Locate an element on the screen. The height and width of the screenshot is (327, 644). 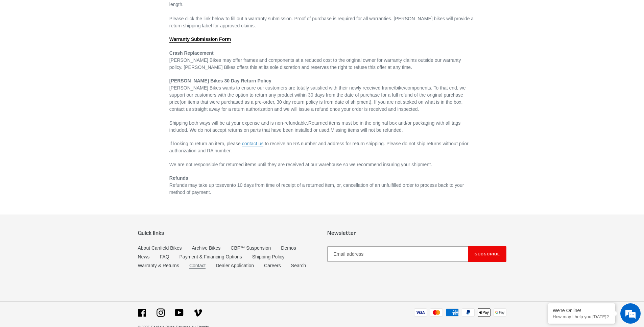
a: Payment & Financing Options is located at coordinates (210, 256).